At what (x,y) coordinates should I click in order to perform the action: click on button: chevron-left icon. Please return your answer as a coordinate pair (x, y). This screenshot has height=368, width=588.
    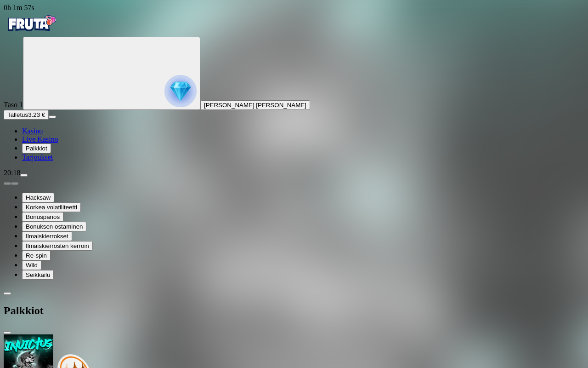
    Looking at the image, I should click on (7, 294).